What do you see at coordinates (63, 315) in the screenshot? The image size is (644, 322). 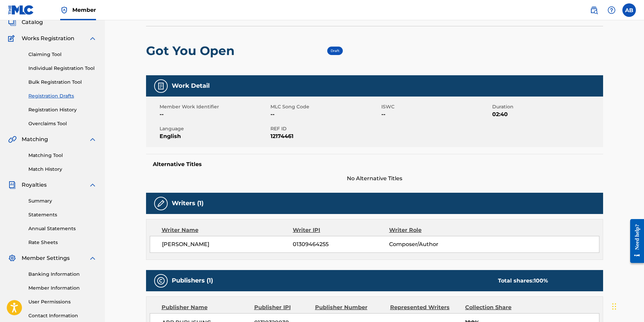 I see `a: Contact Information` at bounding box center [63, 315].